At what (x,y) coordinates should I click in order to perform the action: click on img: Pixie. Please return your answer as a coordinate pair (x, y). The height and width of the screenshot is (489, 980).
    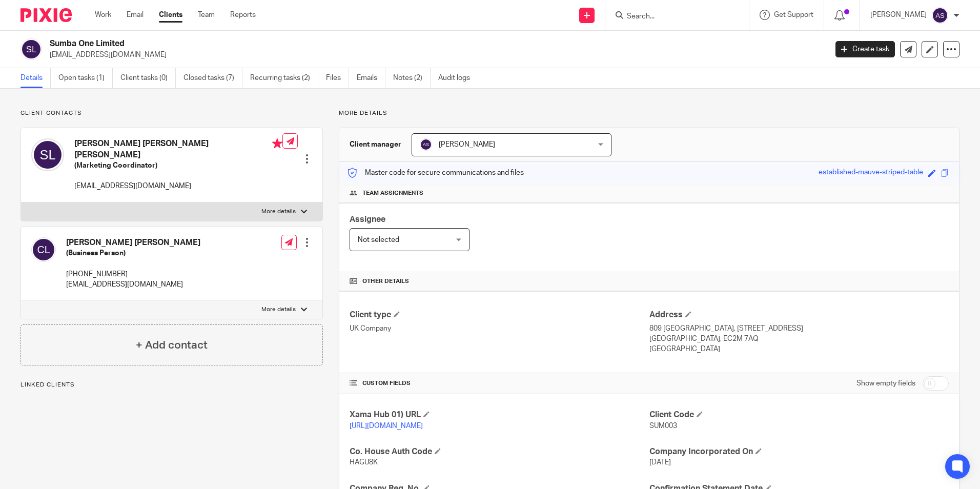
    Looking at the image, I should click on (46, 15).